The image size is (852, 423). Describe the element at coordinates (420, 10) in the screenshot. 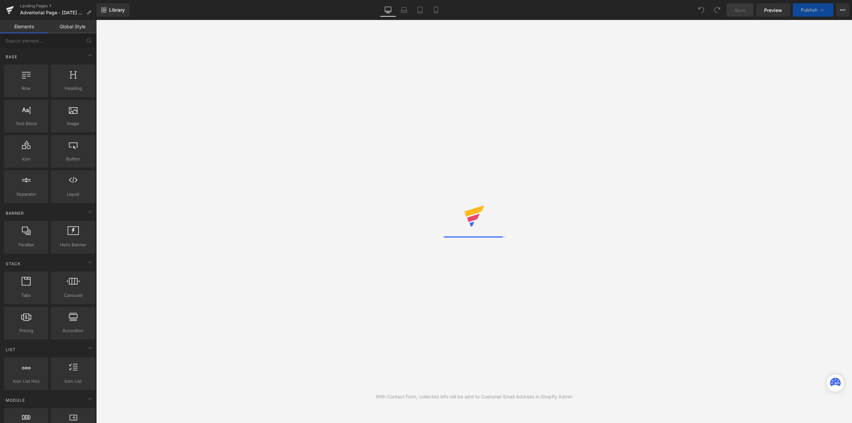

I see `a: Tablet` at that location.